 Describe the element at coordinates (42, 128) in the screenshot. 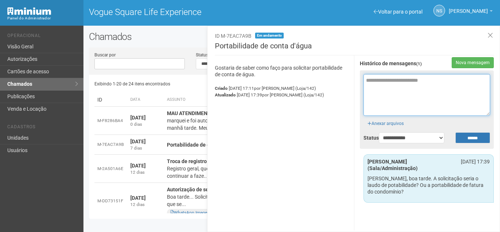

I see `li: Cadastros` at that location.